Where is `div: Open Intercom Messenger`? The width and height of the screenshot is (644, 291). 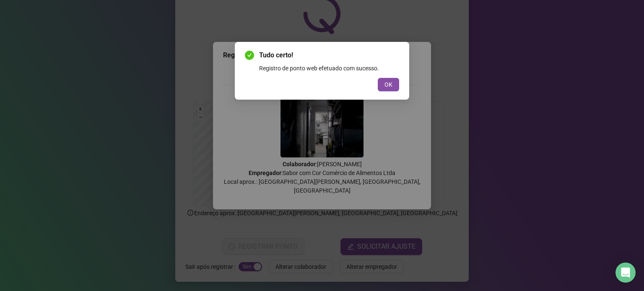 div: Open Intercom Messenger is located at coordinates (625, 273).